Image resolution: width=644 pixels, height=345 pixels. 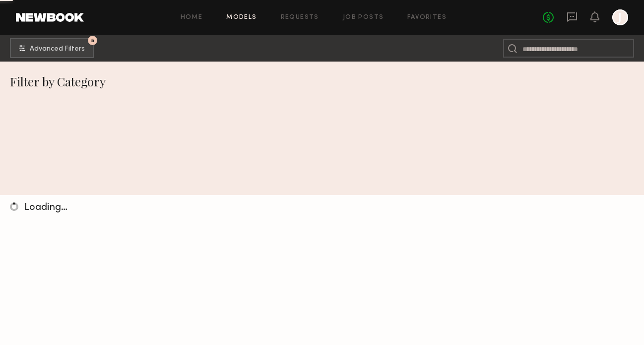 I want to click on a: Favorites, so click(x=427, y=17).